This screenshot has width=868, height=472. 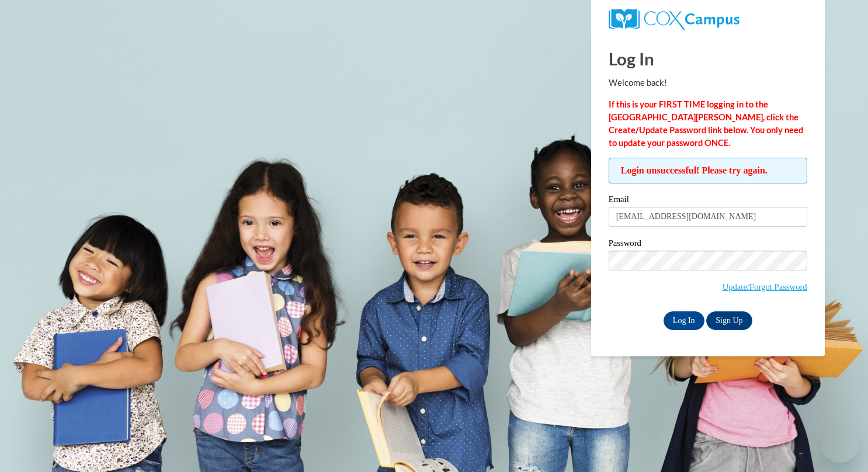 What do you see at coordinates (674, 19) in the screenshot?
I see `img: COX Campus` at bounding box center [674, 19].